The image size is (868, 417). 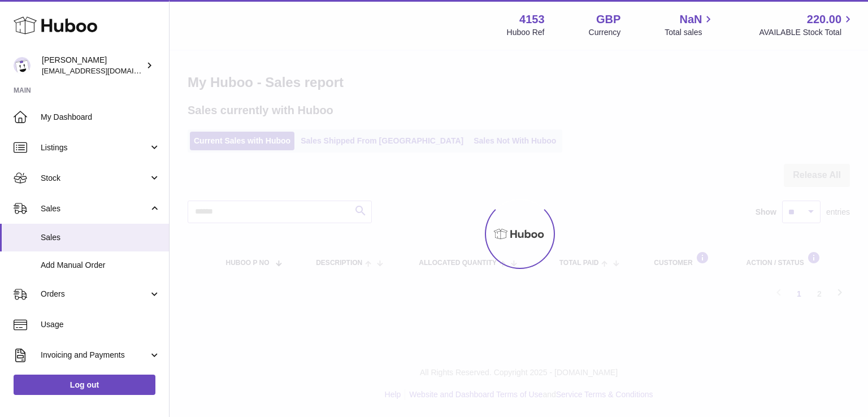 What do you see at coordinates (94, 147) in the screenshot?
I see `span: Listings` at bounding box center [94, 147].